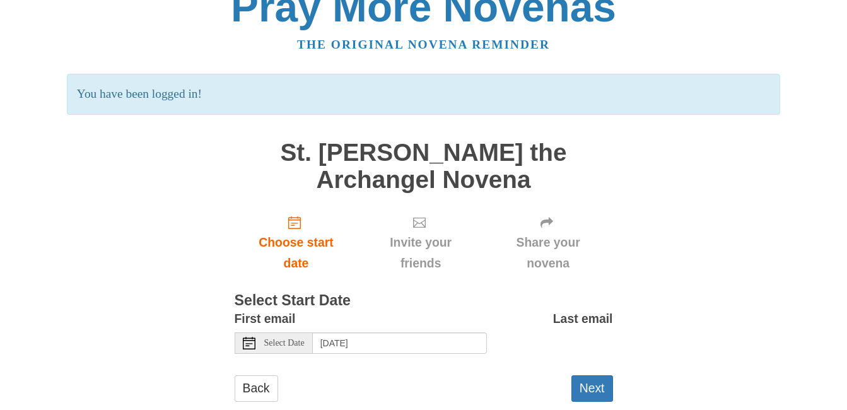  I want to click on h3: Select Start Date, so click(424, 301).